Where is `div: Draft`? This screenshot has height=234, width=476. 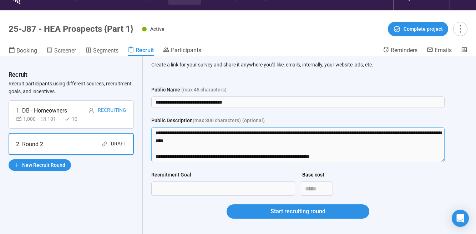
div: Draft is located at coordinates (119, 144).